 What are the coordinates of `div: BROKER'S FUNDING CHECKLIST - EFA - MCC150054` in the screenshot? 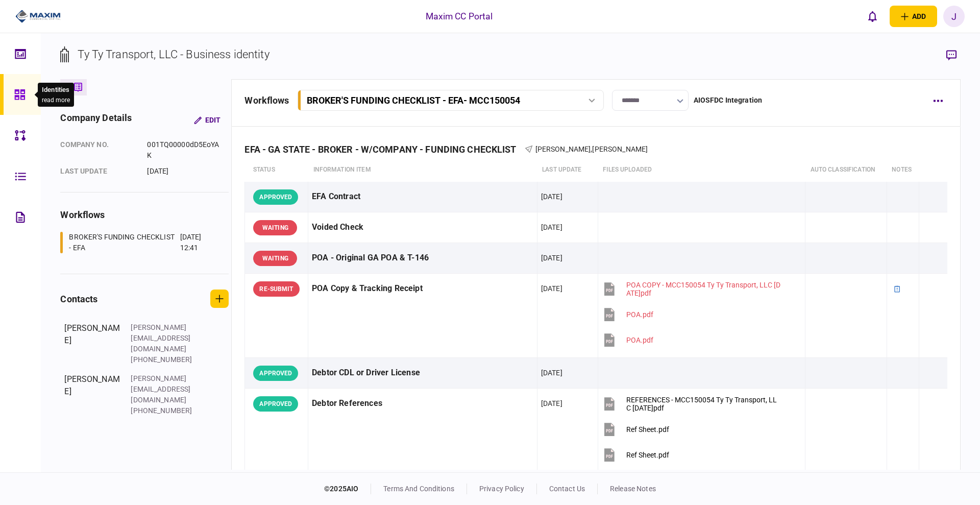 It's located at (413, 100).